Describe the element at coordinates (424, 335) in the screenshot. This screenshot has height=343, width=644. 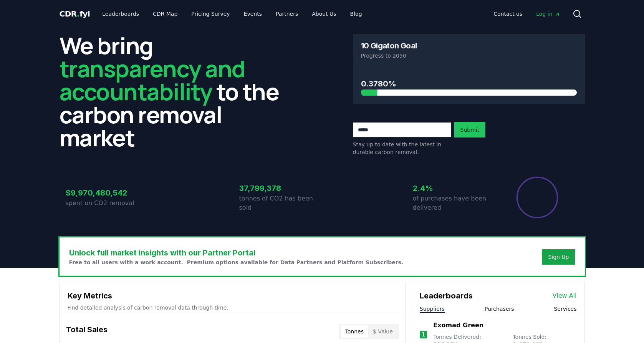
I see `p: 1` at that location.